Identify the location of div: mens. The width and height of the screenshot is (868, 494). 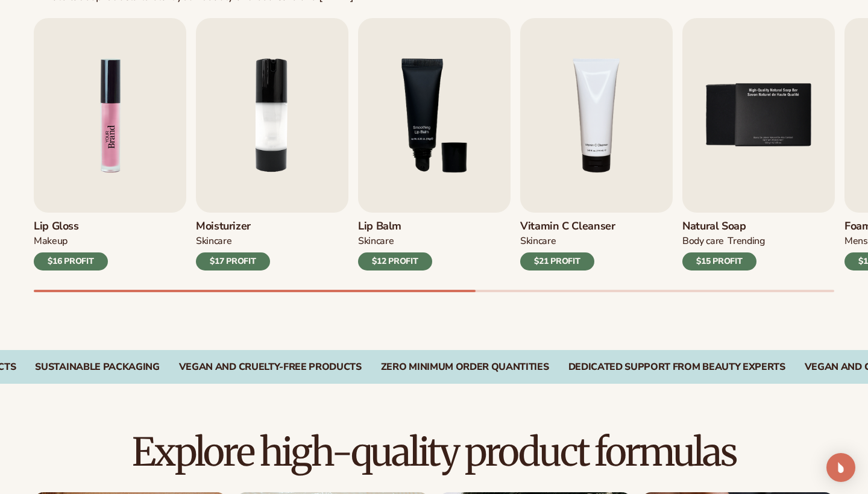
(856, 241).